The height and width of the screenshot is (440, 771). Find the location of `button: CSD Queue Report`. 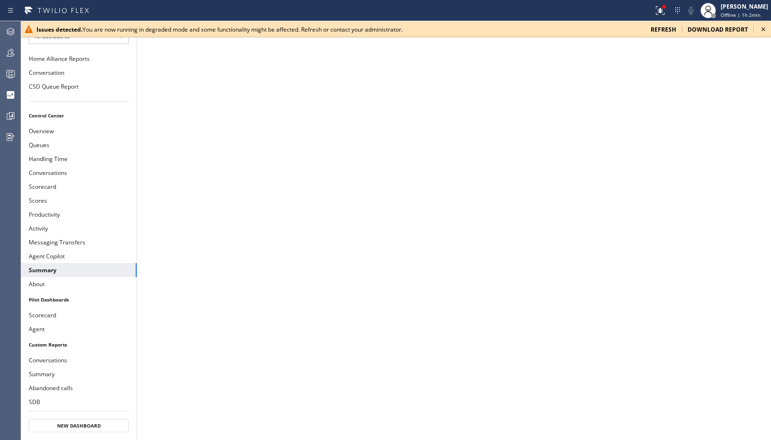

button: CSD Queue Report is located at coordinates (79, 86).